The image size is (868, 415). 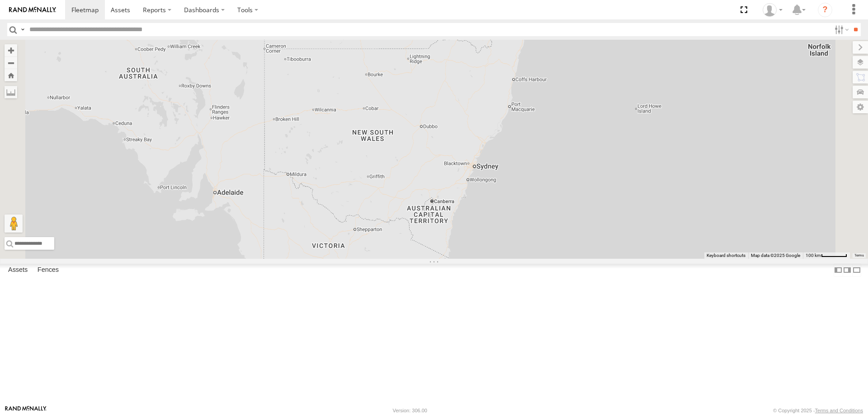 What do you see at coordinates (860, 107) in the screenshot?
I see `label: Map Settings` at bounding box center [860, 107].